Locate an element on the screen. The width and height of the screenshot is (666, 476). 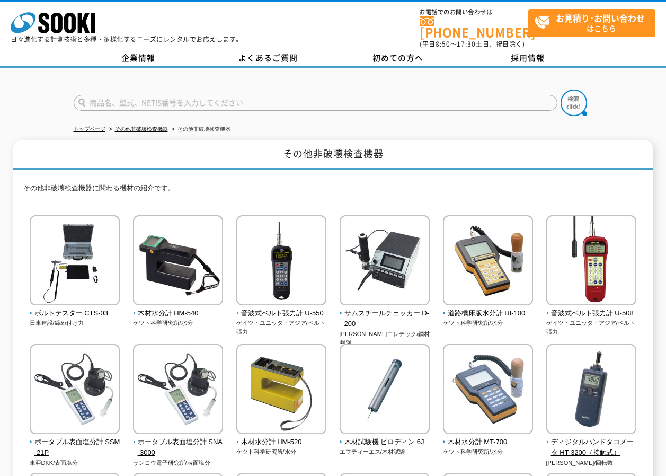
span: 初めての方へ is located at coordinates (398, 58).